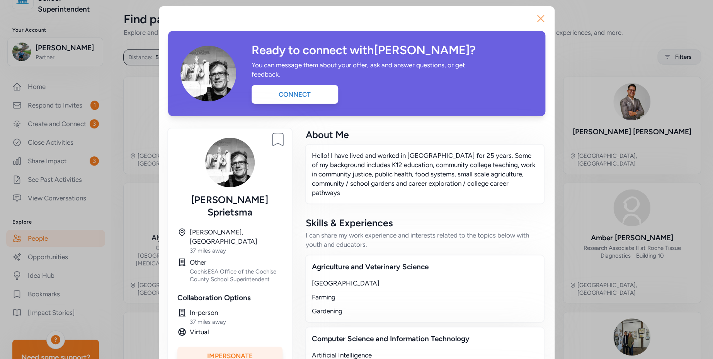 This screenshot has height=359, width=713. Describe the element at coordinates (230, 298) in the screenshot. I see `div: Collaboration Options` at that location.